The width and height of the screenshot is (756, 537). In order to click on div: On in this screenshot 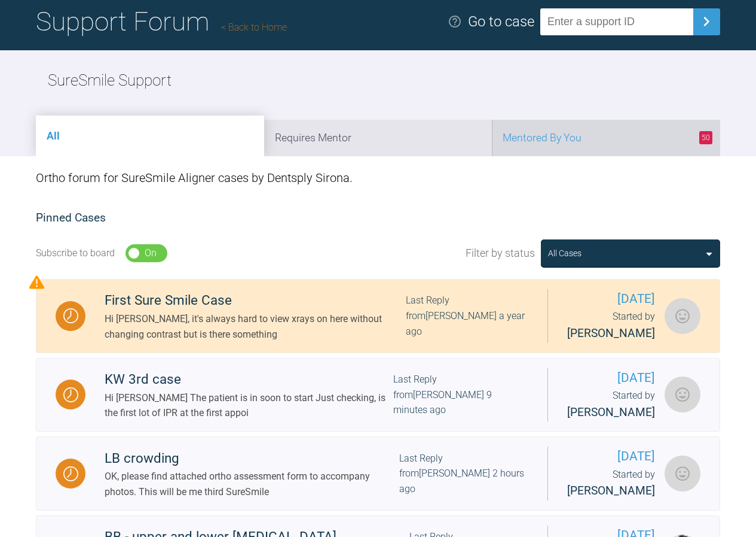, I will do `click(151, 253)`.